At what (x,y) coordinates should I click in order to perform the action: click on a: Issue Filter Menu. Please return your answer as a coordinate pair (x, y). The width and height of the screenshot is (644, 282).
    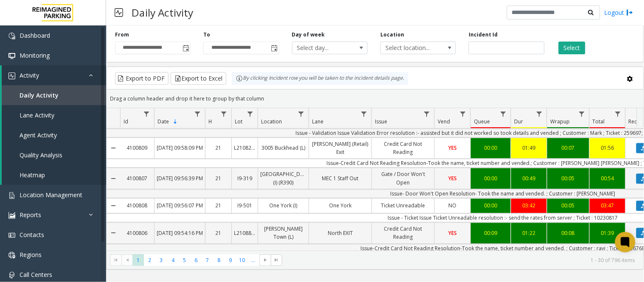
    Looking at the image, I should click on (426, 114).